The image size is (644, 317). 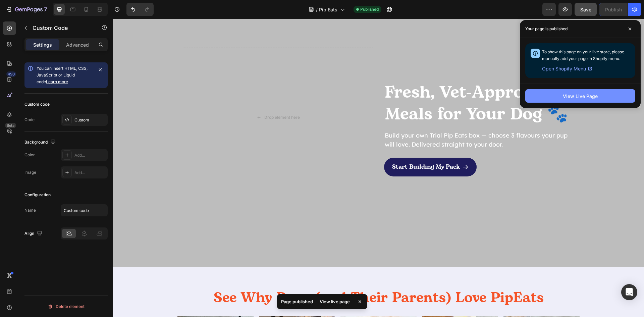 What do you see at coordinates (34, 233) in the screenshot?
I see `div: Align` at bounding box center [34, 233].